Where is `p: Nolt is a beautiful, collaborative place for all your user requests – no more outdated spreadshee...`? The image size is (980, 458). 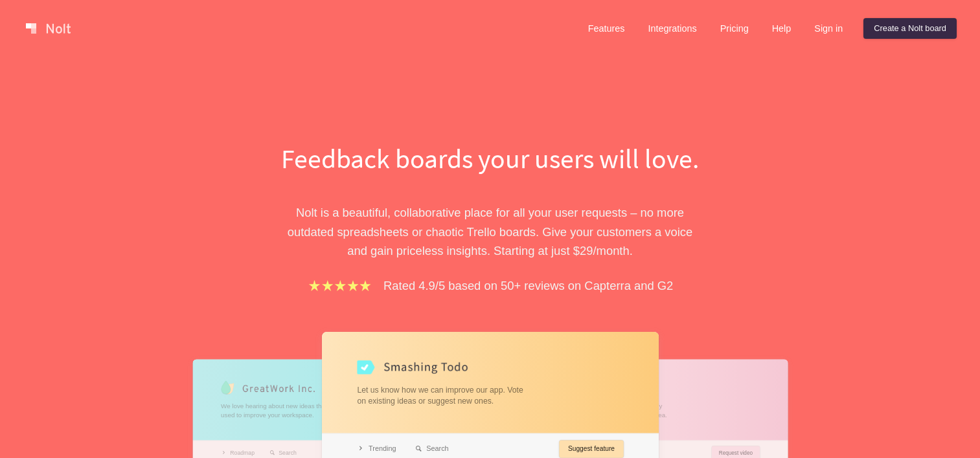
p: Nolt is a beautiful, collaborative place for all your user requests – no more outdated spreadshee... is located at coordinates (490, 232).